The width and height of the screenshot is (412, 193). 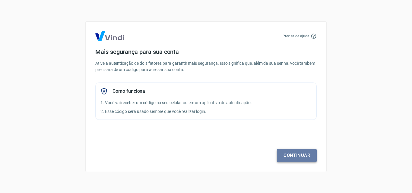 I want to click on p: Precisa de ajuda, so click(x=296, y=36).